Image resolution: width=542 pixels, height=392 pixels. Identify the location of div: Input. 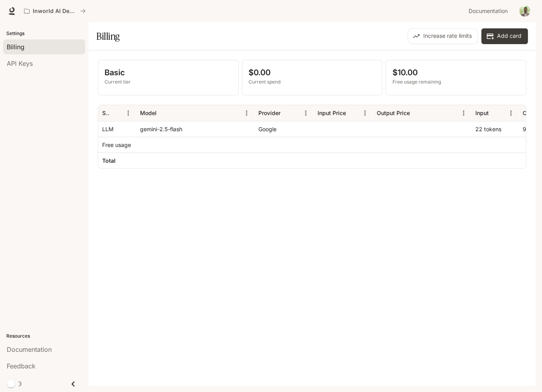
(482, 113).